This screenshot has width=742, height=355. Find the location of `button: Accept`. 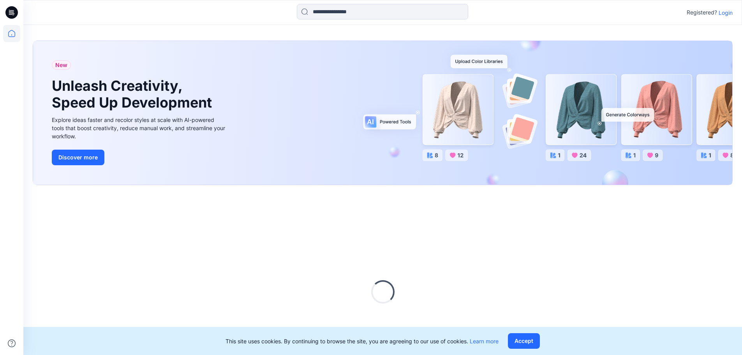

button: Accept is located at coordinates (524, 341).